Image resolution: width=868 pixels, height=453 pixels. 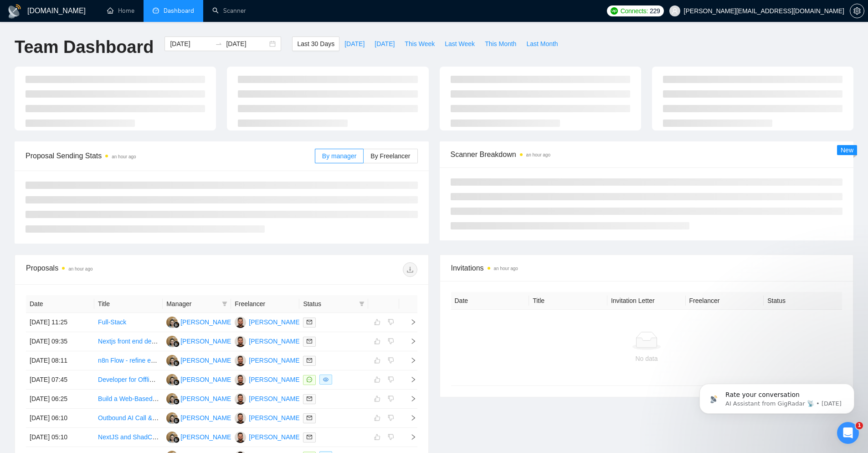 What do you see at coordinates (460, 43) in the screenshot?
I see `button: Last Week` at bounding box center [460, 43].